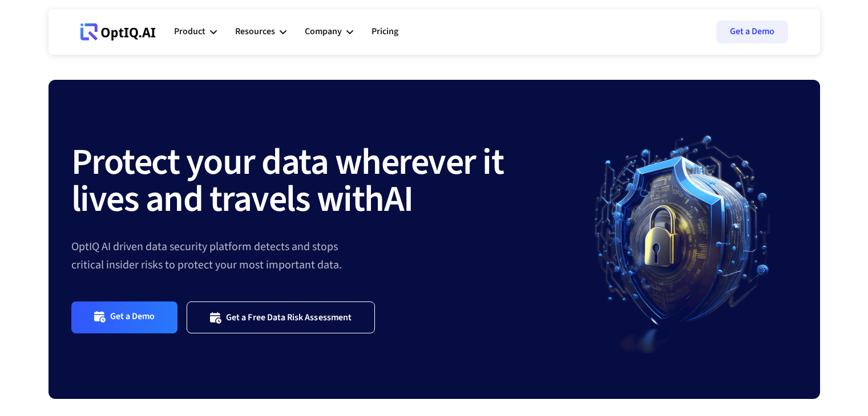 The height and width of the screenshot is (416, 868). What do you see at coordinates (132, 316) in the screenshot?
I see `div: Get a Demo` at bounding box center [132, 316].